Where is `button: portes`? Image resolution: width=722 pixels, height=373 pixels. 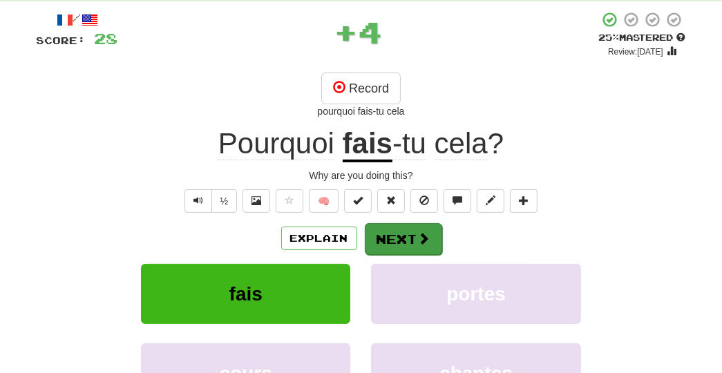
button: portes is located at coordinates (475, 294).